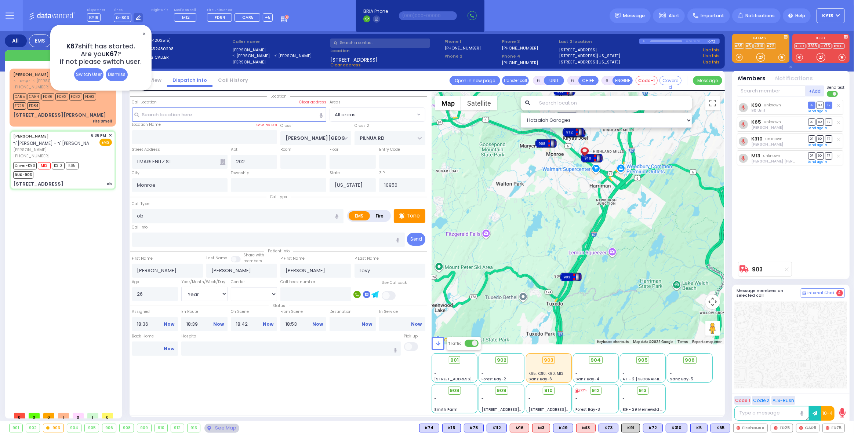 The width and height of the screenshot is (854, 435). Describe the element at coordinates (112, 54) in the screenshot. I see `span: K67` at that location.